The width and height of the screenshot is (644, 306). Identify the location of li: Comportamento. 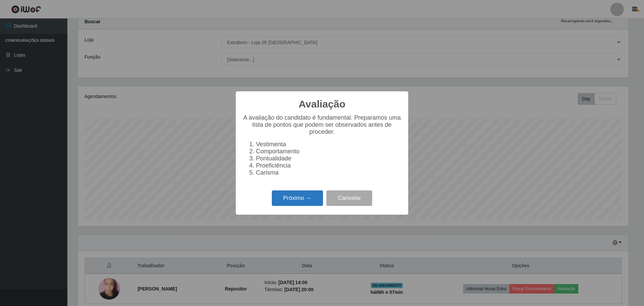
(329, 151).